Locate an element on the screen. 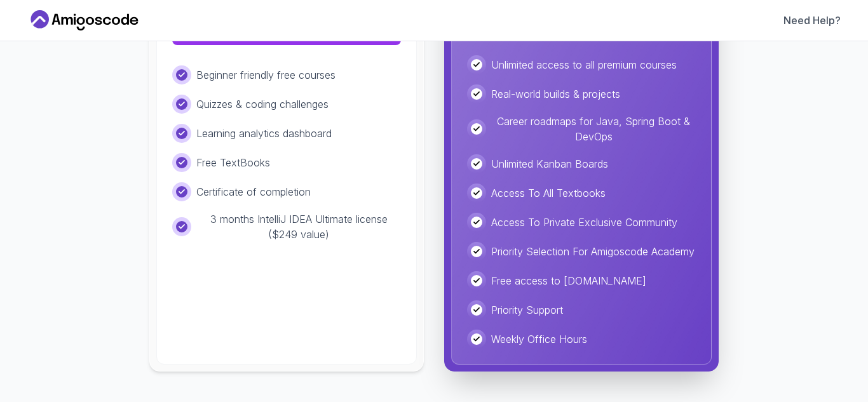 The width and height of the screenshot is (868, 402). p: Weekly Office Hours is located at coordinates (539, 339).